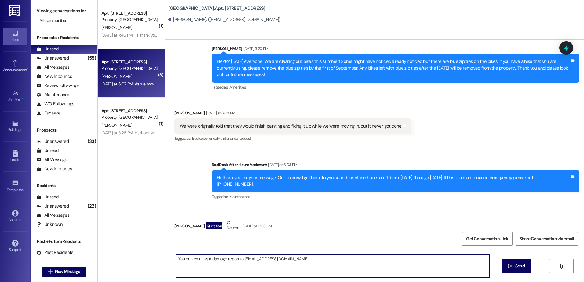 The image size is (584, 282). Describe the element at coordinates (64, 11) in the screenshot. I see `label: Viewing conversations for` at that location.